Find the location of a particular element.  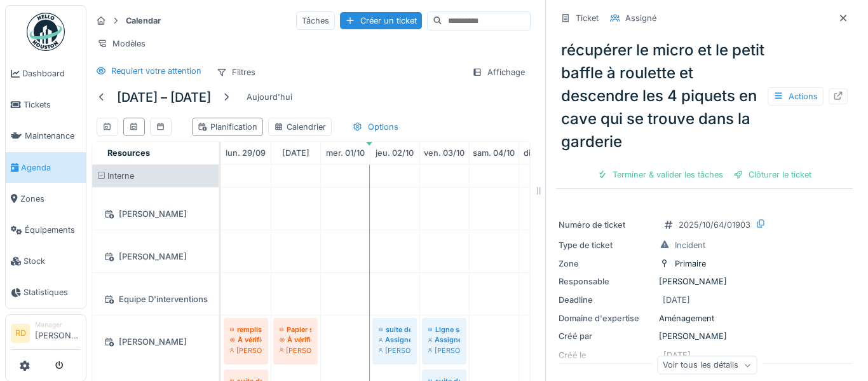

div: Requiert votre attention is located at coordinates (156, 71).